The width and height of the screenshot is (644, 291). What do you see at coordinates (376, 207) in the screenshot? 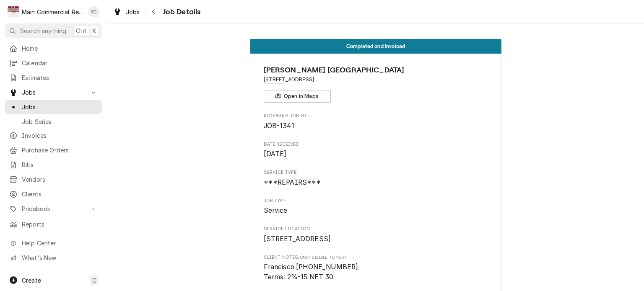
I see `div: Job Type` at bounding box center [376, 207].